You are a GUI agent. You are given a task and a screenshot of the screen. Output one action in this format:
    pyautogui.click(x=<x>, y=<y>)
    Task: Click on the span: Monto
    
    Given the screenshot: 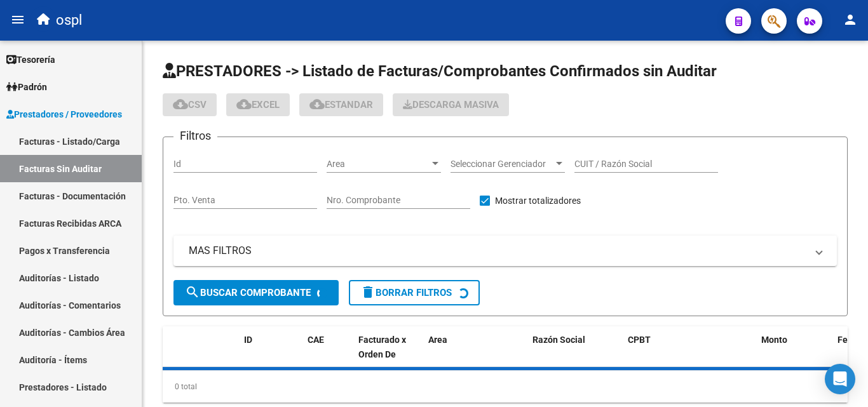 What is the action you would take?
    pyautogui.click(x=774, y=340)
    